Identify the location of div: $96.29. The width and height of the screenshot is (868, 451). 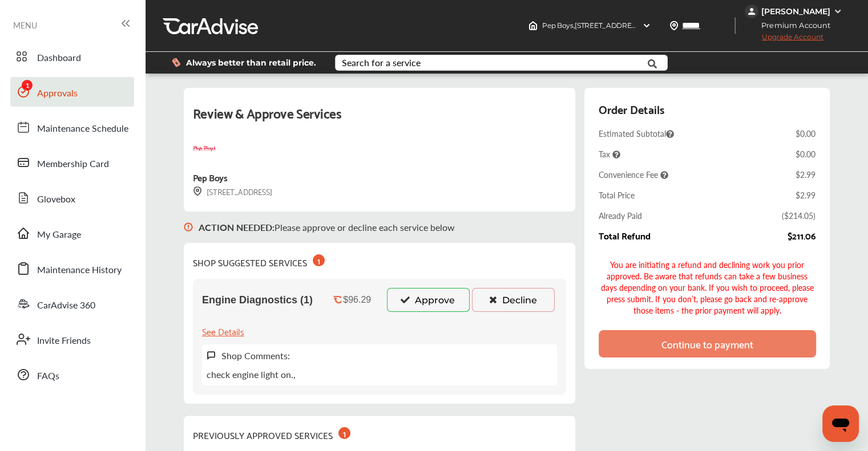
(356, 300).